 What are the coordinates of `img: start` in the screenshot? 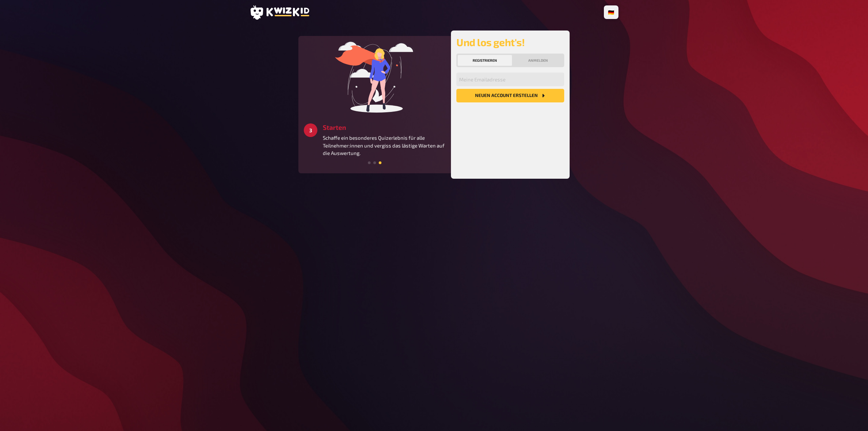 It's located at (375, 77).